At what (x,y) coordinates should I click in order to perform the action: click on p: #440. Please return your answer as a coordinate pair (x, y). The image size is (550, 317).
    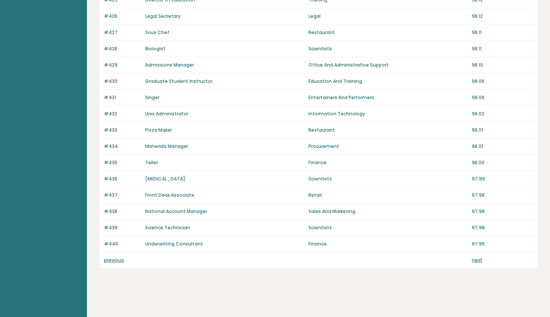
    Looking at the image, I should click on (122, 244).